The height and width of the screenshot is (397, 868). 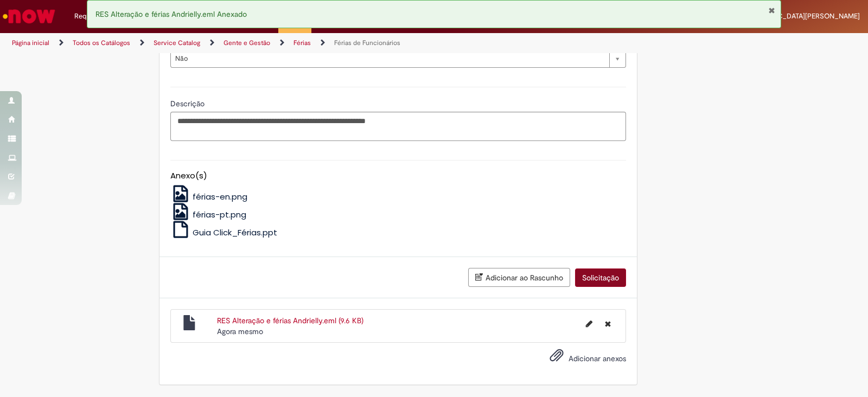 I want to click on a: Gente e Gestão, so click(x=247, y=43).